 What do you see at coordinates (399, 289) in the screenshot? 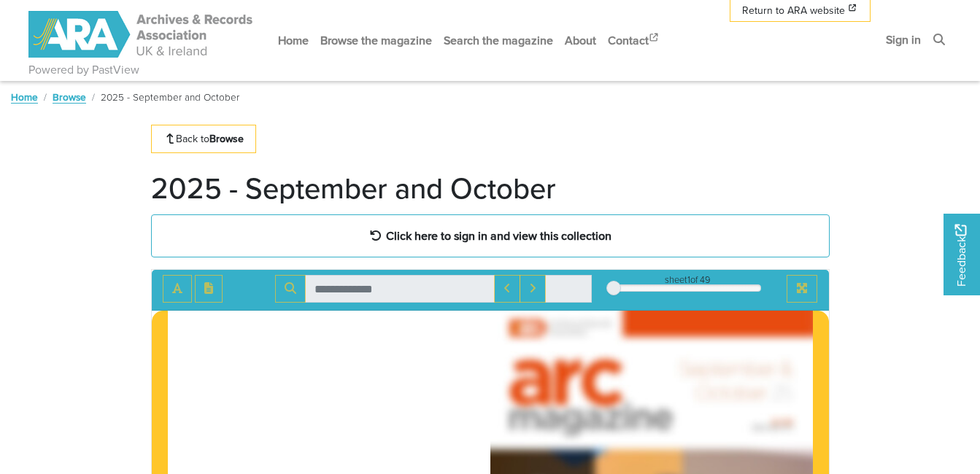
I see `input: Search for` at bounding box center [399, 289].